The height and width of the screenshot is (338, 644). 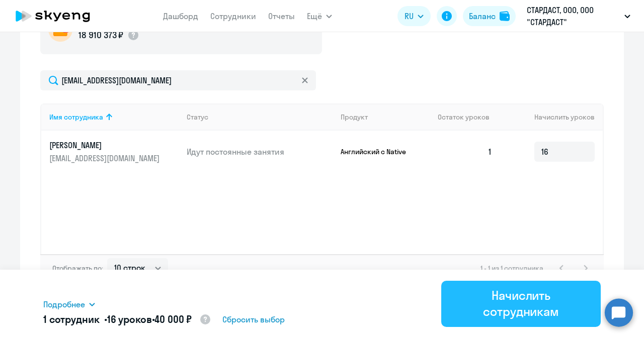 What do you see at coordinates (233, 16) in the screenshot?
I see `a: Сотрудники` at bounding box center [233, 16].